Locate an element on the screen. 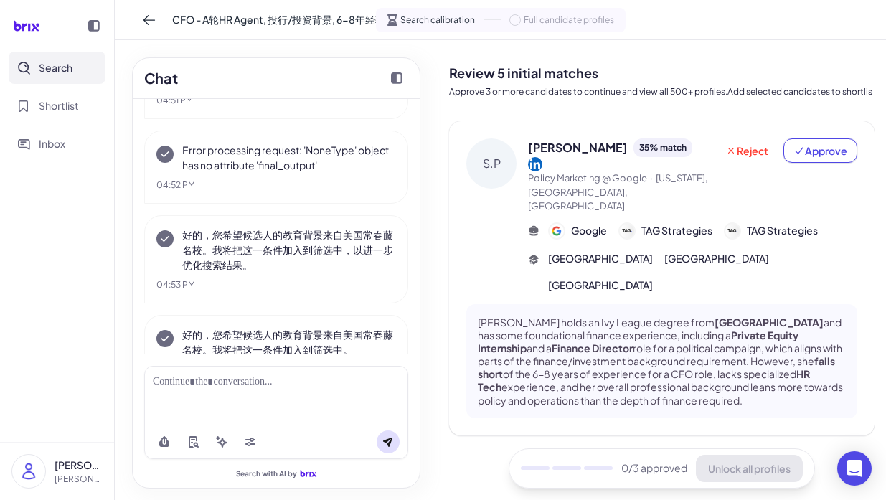  span: CFO - A轮HR Agent, 投行/投资背景, 6-8年经验 is located at coordinates (278, 19).